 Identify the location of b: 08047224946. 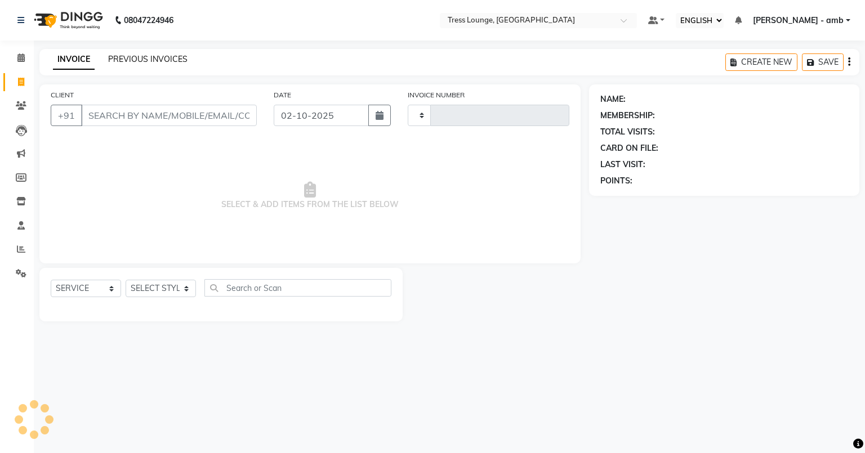
(149, 20).